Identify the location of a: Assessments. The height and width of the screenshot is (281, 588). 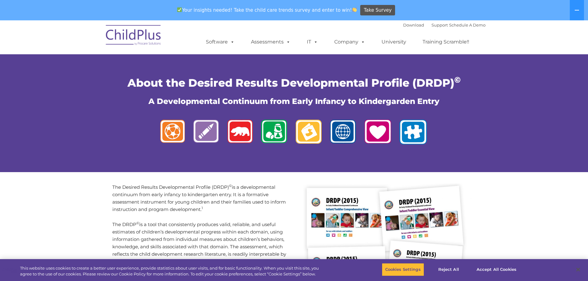
(271, 42).